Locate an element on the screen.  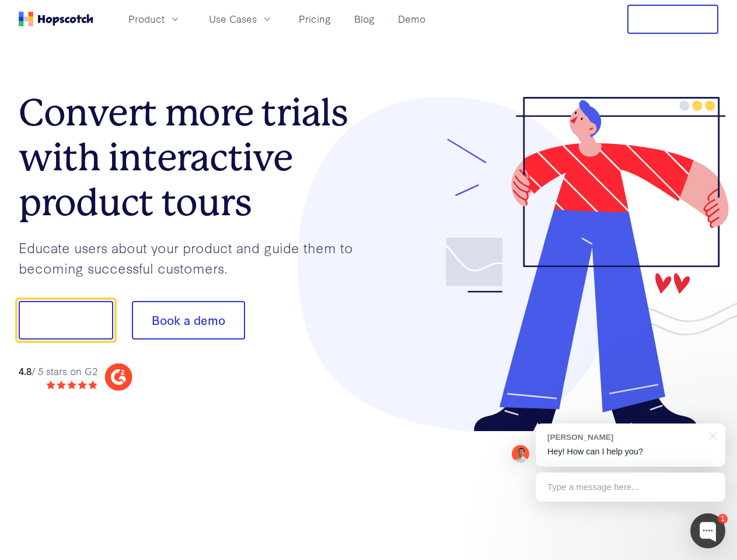
a: Pricing is located at coordinates (315, 18).